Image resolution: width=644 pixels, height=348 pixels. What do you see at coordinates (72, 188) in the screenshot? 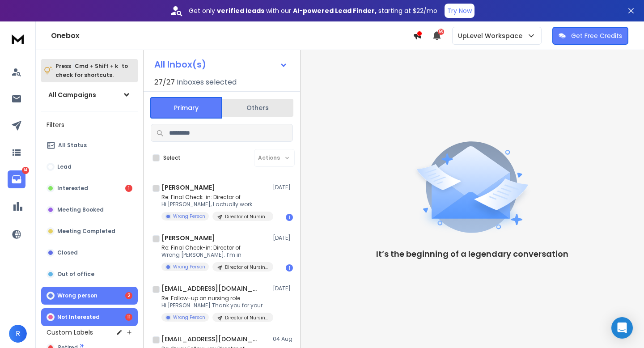
I see `p: Interested` at bounding box center [72, 188].